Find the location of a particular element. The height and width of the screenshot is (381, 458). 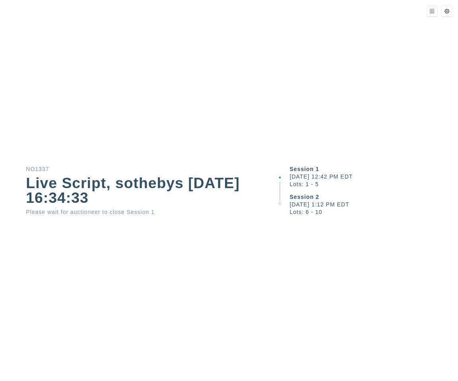

div: Lots: 6 - 10 is located at coordinates (374, 212).